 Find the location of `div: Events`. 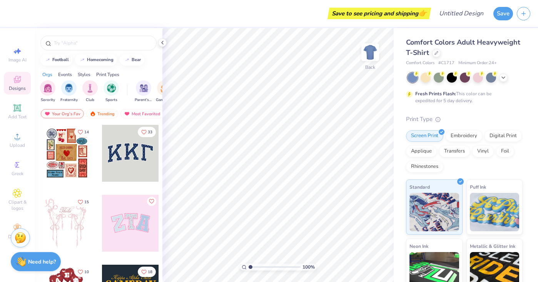

div: Events is located at coordinates (65, 75).